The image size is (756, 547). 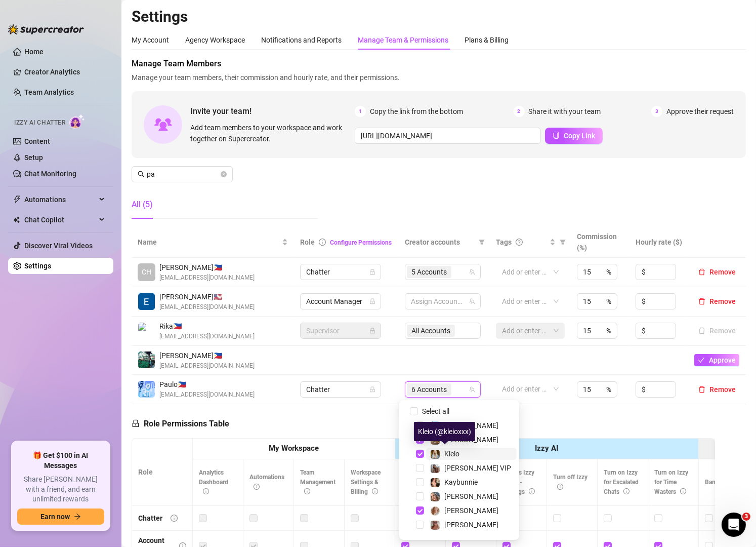 I want to click on span: Workspace Settings & Billing, so click(x=365, y=482).